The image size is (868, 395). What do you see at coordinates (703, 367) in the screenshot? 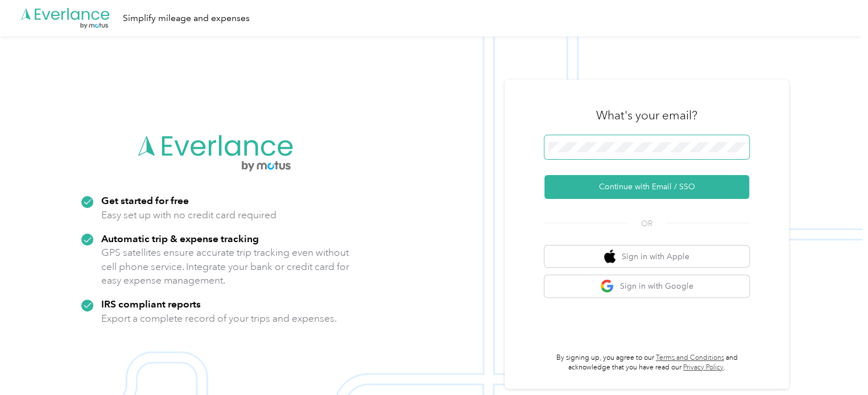
I see `a: Privacy Policy` at bounding box center [703, 367].